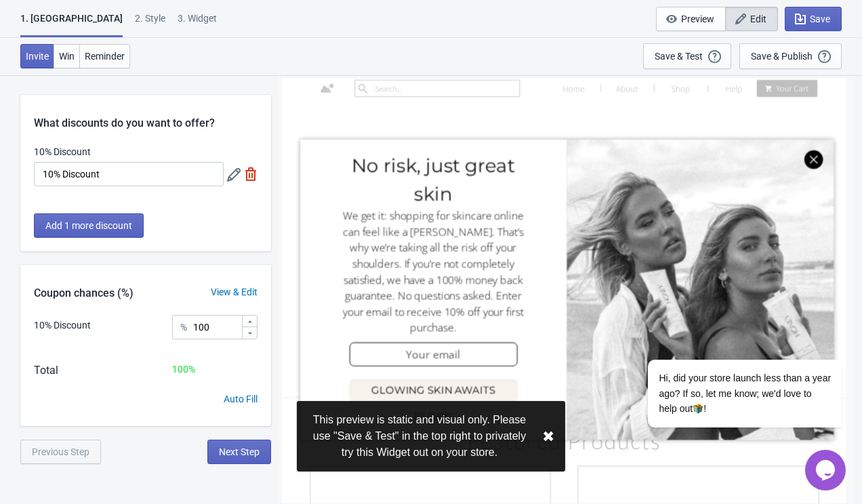 Image resolution: width=862 pixels, height=504 pixels. I want to click on span: 100 %, so click(184, 369).